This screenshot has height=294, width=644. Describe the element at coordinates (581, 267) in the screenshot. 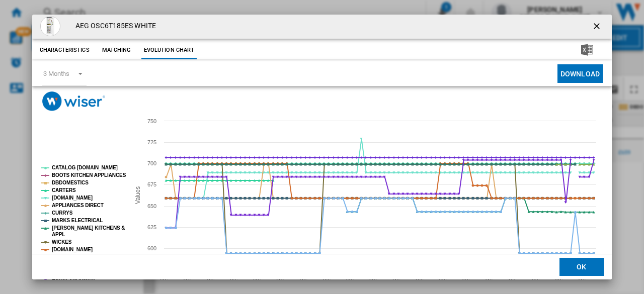

I see `button: OK` at that location.